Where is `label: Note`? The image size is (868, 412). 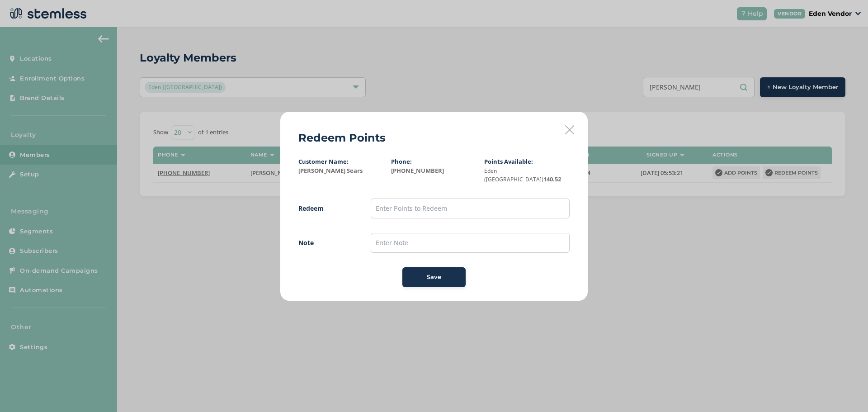
label: Note is located at coordinates (325, 242).